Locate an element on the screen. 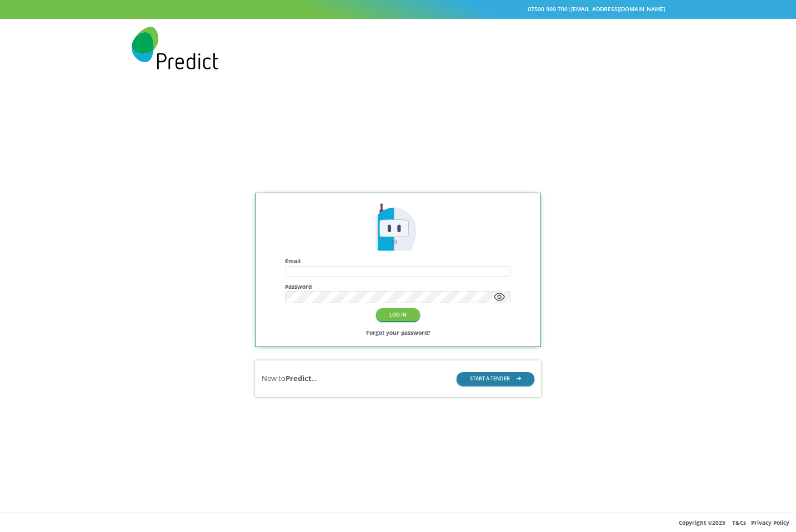 The width and height of the screenshot is (796, 532). a: Forgot your password? is located at coordinates (398, 332).